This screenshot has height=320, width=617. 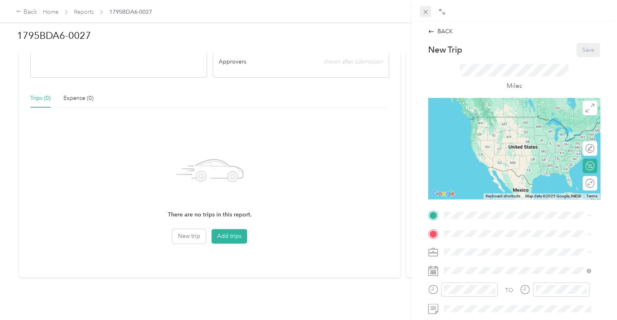 What do you see at coordinates (592, 196) in the screenshot?
I see `a: Terms (opens in new tab)` at bounding box center [592, 196].